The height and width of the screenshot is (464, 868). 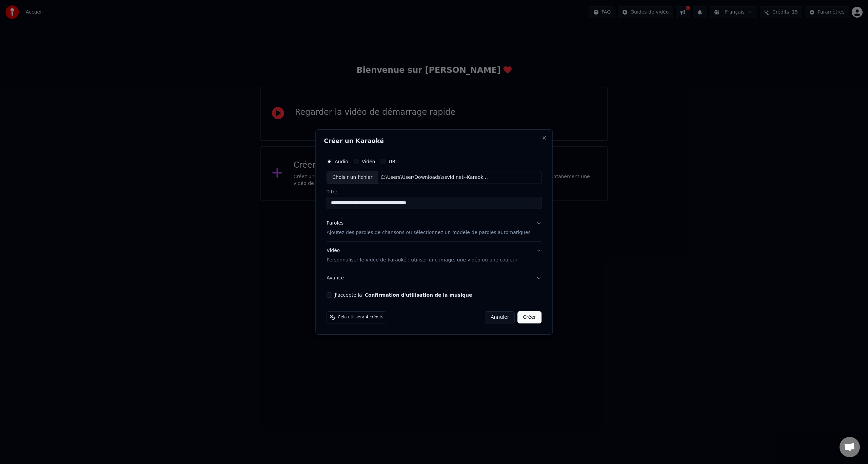 I want to click on button: ParolesAjoutez des paroles de chansons ou sélectionnez un modèle de paroles automatiques, so click(x=434, y=228).